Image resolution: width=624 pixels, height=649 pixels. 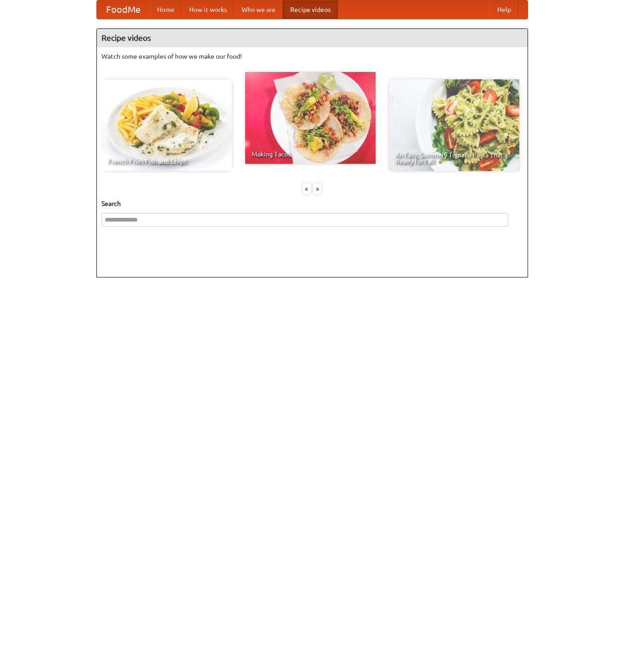 What do you see at coordinates (166, 10) in the screenshot?
I see `a: Home` at bounding box center [166, 10].